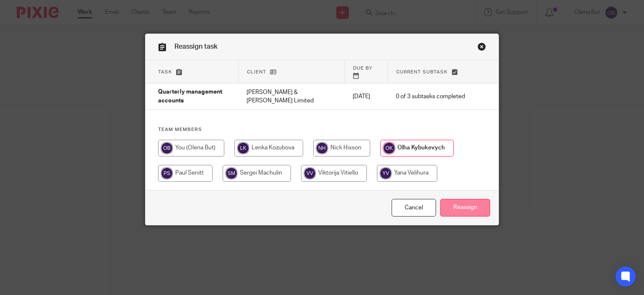 This screenshot has width=644, height=295. Describe the element at coordinates (362, 68) in the screenshot. I see `span: Due by` at that location.